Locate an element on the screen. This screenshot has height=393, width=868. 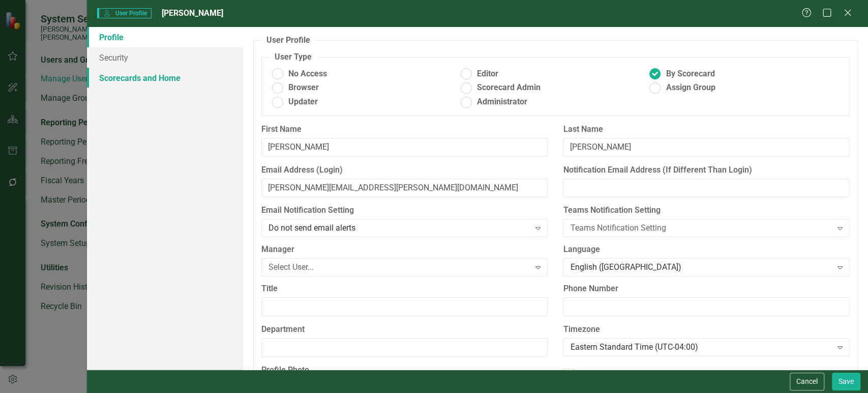
label: Department is located at coordinates (404, 329).